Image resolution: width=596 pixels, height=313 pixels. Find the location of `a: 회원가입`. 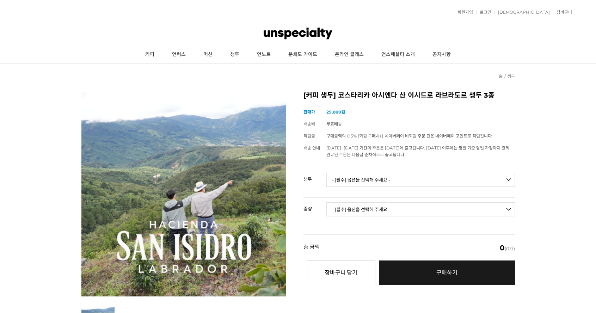

a: 회원가입 is located at coordinates (463, 12).